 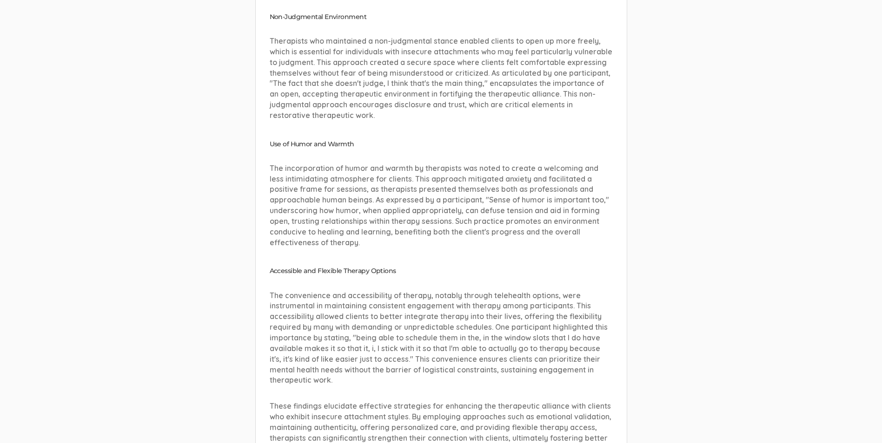 I want to click on h5: Use of Humor and Warmth, so click(x=441, y=144).